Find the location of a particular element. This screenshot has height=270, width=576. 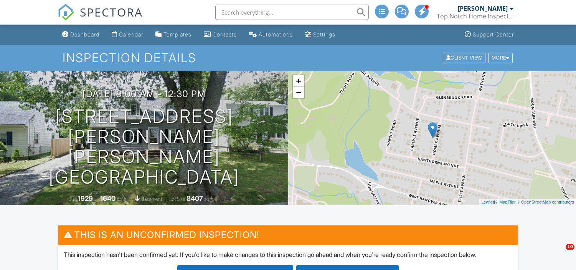

div: 1929 is located at coordinates (85, 198).